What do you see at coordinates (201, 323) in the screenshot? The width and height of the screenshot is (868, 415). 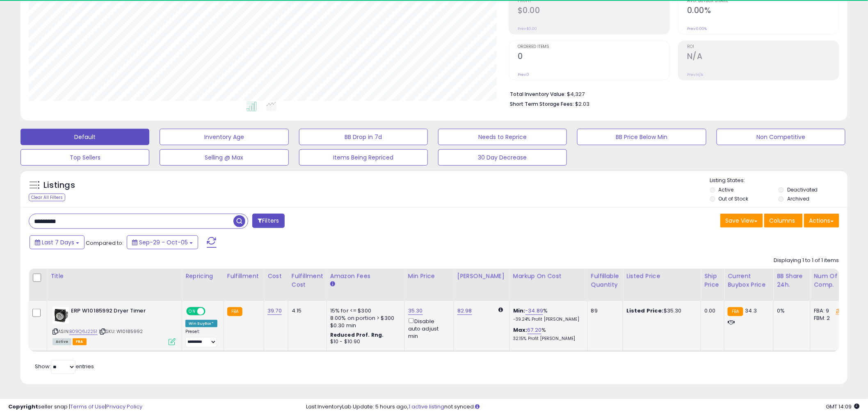 I see `div: Win BuyBox *` at bounding box center [201, 323].